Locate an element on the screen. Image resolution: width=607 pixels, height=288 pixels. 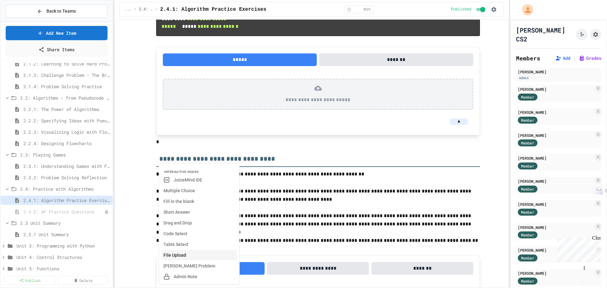
a: Delete is located at coordinates (83, 280).